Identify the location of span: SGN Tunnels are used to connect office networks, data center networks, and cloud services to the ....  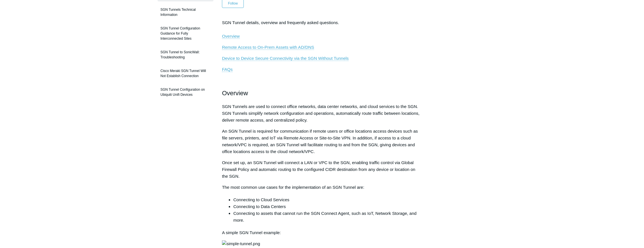
(320, 113).